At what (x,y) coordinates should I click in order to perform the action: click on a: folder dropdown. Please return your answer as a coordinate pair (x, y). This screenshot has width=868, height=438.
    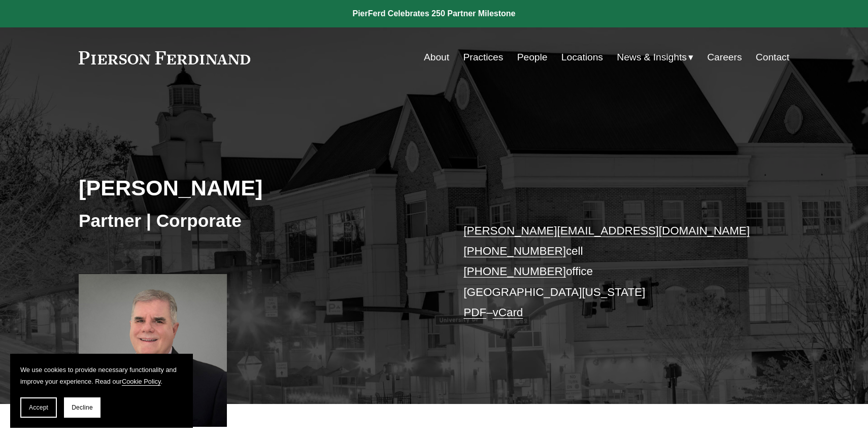
    Looking at the image, I should click on (655, 58).